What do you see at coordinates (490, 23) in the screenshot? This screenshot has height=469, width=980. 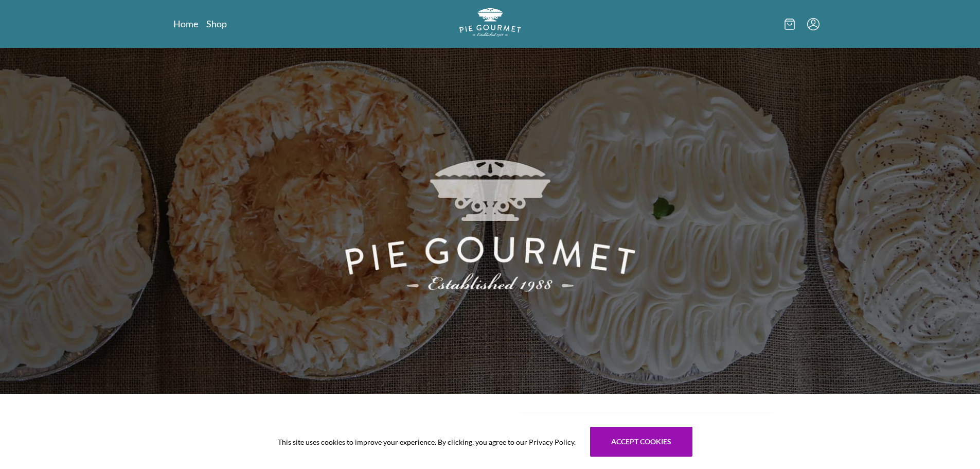 I see `a: Logo` at bounding box center [490, 23].